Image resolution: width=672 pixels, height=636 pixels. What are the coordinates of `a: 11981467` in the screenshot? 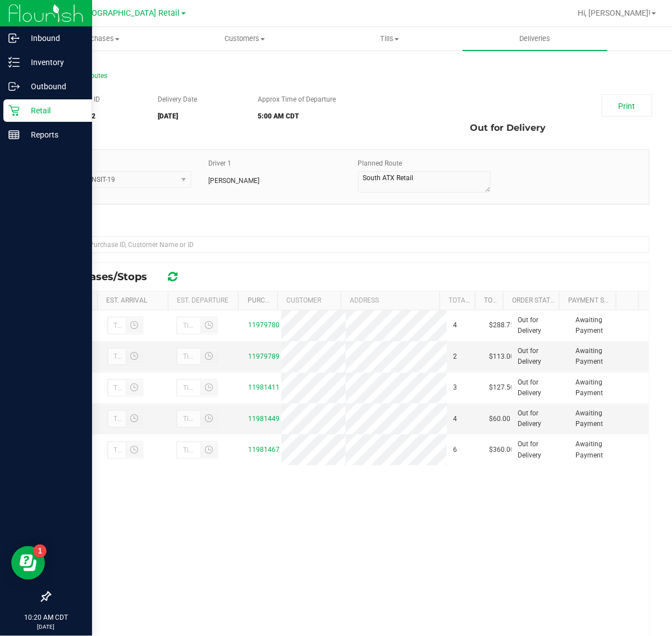 It's located at (264, 450).